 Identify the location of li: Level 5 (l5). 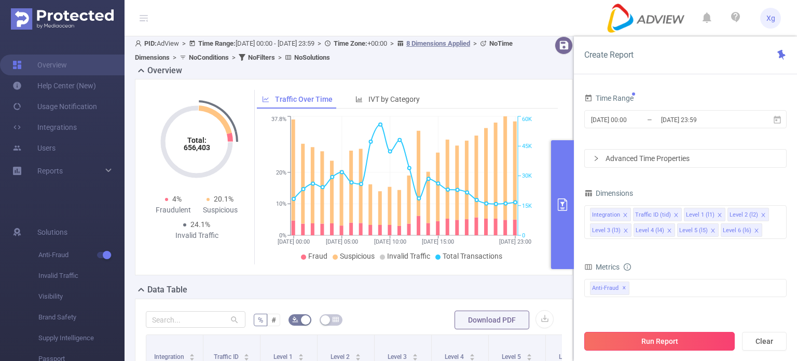
(698, 230).